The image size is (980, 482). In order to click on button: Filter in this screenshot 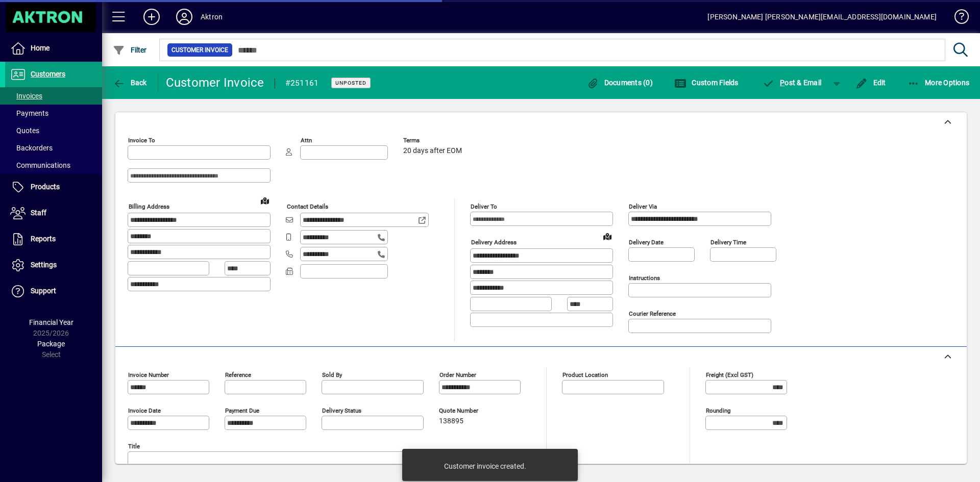, I will do `click(130, 50)`.